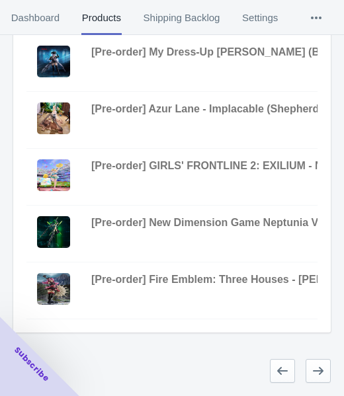  I want to click on img: 01_47f13aa4-669c-41ce-ae06-867cbcf86ef8.jpg, so click(54, 232).